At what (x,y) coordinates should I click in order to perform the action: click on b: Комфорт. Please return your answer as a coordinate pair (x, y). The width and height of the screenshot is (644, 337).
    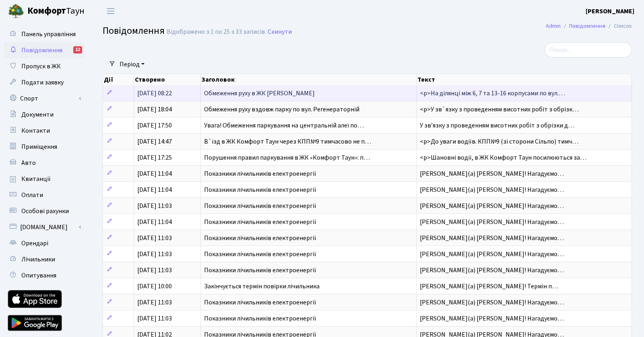
    Looking at the image, I should click on (47, 11).